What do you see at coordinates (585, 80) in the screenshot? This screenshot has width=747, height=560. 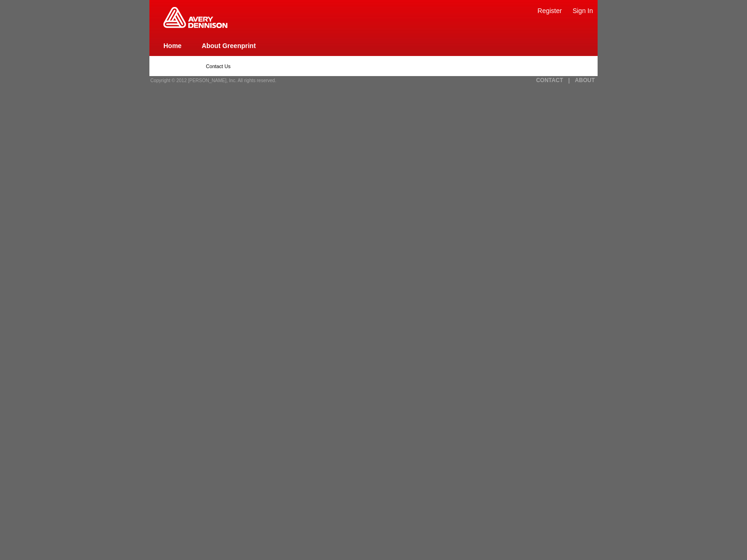 I see `a: ABOUT` at bounding box center [585, 80].